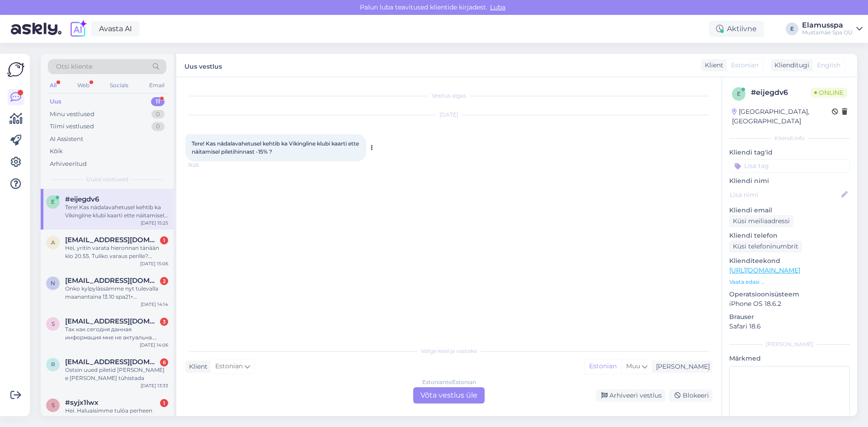 The image size is (868, 427). What do you see at coordinates (765, 246) in the screenshot?
I see `div: Küsi telefoninumbrit` at bounding box center [765, 246].